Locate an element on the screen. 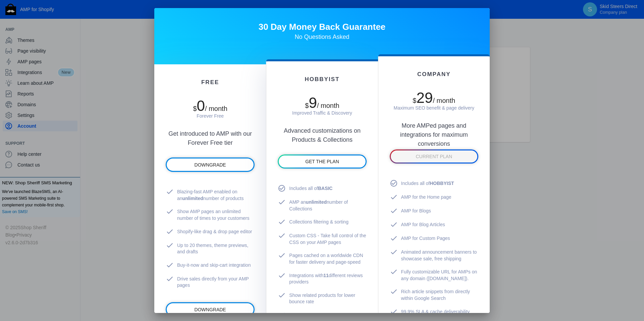 This screenshot has width=644, height=321. span: AMP for the Home page is located at coordinates (426, 197).